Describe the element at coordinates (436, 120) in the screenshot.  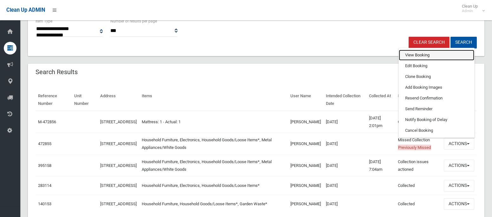
I see `a: Notify Booking of Delay` at that location.